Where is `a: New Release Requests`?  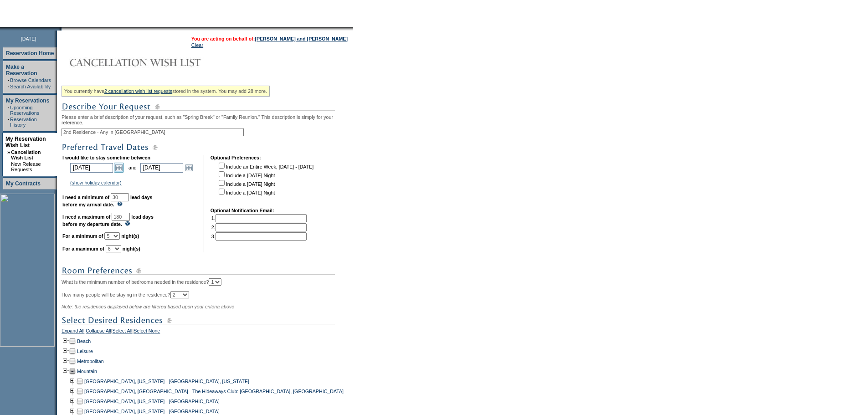
a: New Release Requests is located at coordinates (25, 167).